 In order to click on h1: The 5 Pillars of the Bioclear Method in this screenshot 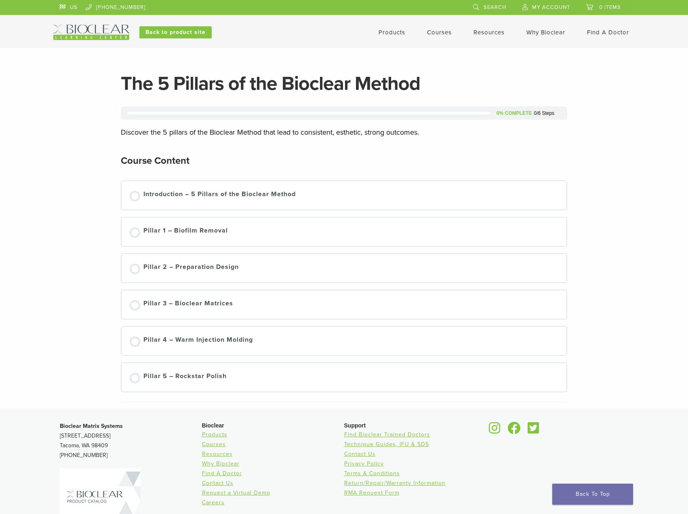, I will do `click(344, 84)`.